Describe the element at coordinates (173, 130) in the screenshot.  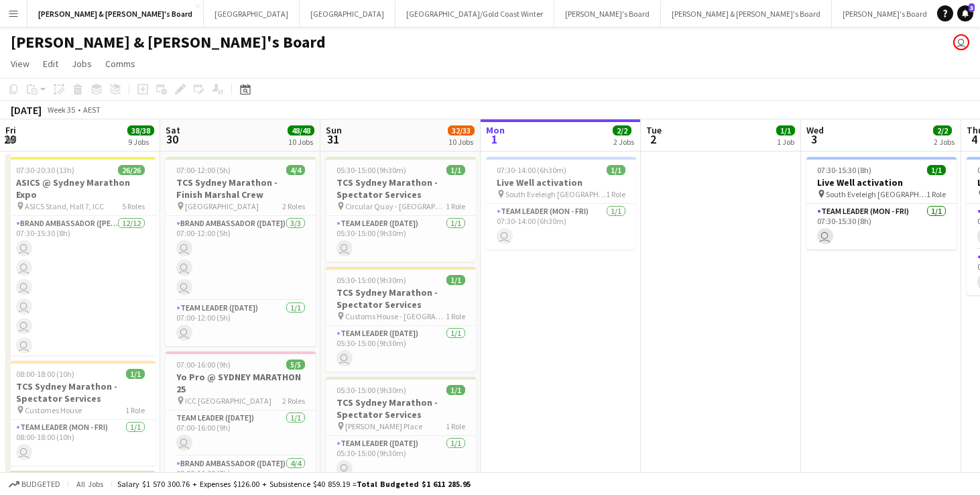
I see `span: Sat` at that location.